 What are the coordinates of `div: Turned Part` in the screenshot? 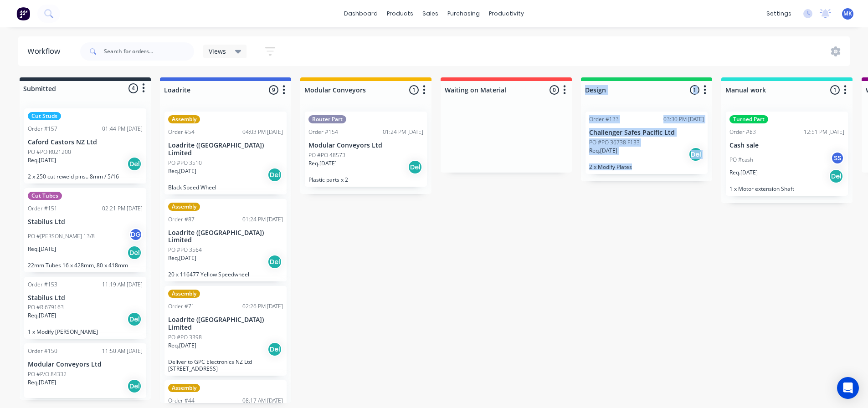 It's located at (748, 120).